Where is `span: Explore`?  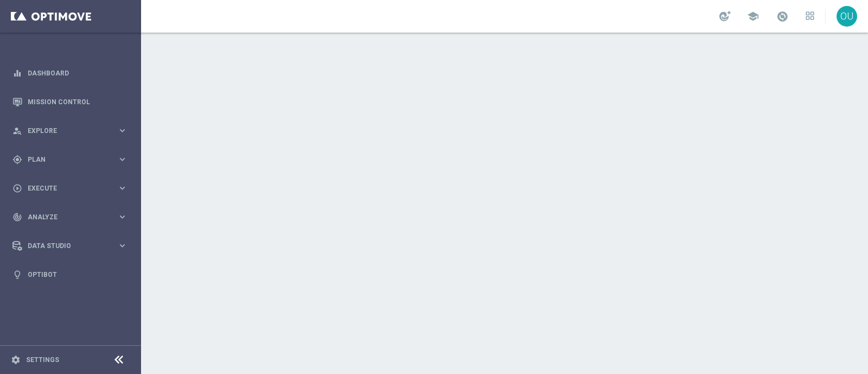
span: Explore is located at coordinates (72, 131).